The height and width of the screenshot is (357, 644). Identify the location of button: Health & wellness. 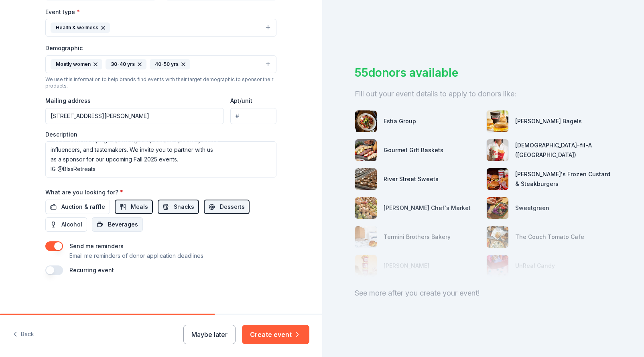
(161, 28).